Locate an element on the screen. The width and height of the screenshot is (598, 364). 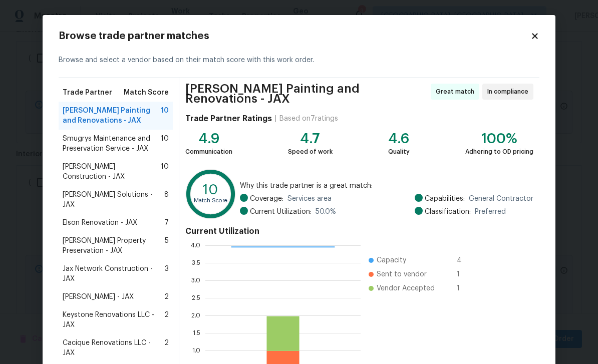
div: Browse and select a vendor based on their match score with this work order. is located at coordinates (299, 60).